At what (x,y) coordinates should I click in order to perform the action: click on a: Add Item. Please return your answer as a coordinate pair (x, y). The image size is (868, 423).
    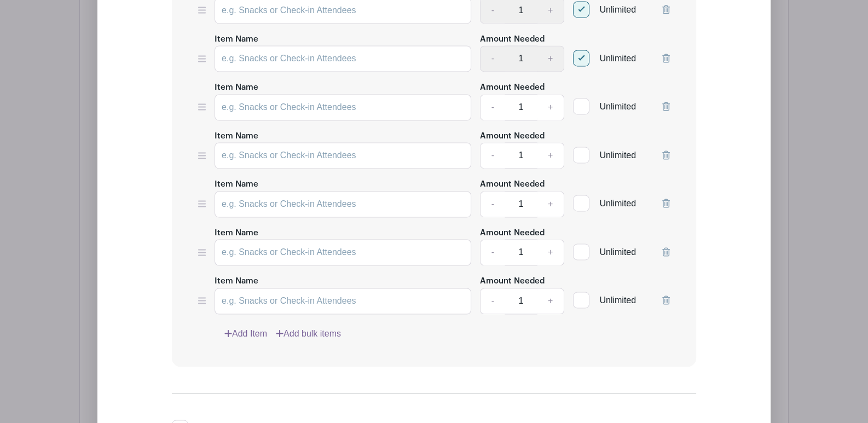
    Looking at the image, I should click on (246, 334).